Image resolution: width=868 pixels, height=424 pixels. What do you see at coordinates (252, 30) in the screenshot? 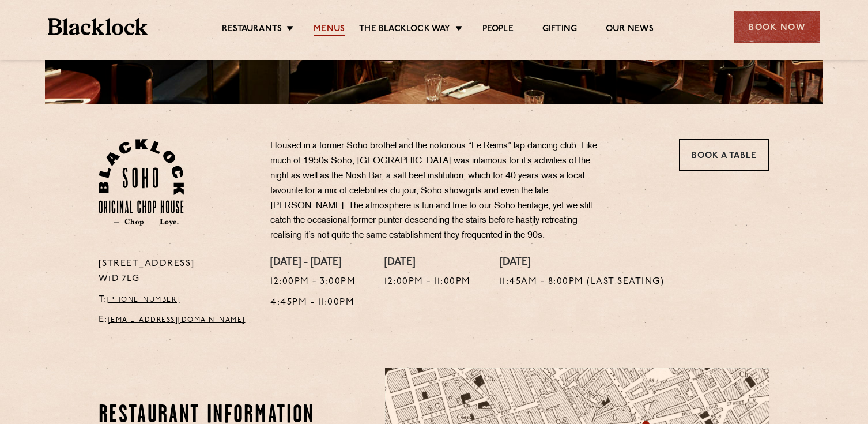
I see `a: Restaurants` at bounding box center [252, 30].